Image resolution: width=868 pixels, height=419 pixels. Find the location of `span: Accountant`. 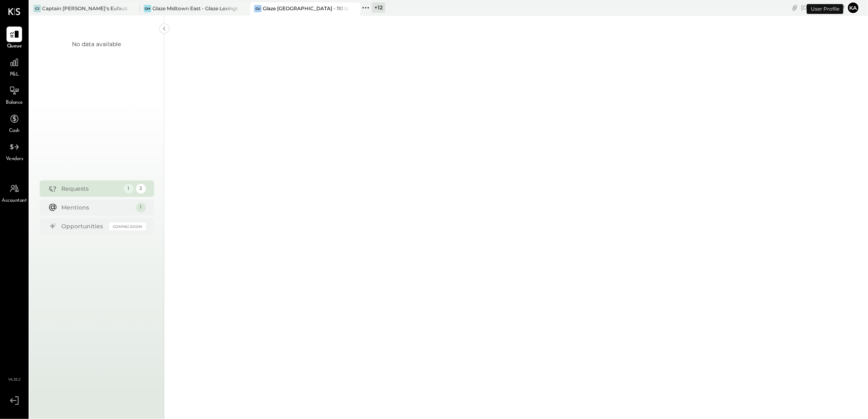

span: Accountant is located at coordinates (15, 201).